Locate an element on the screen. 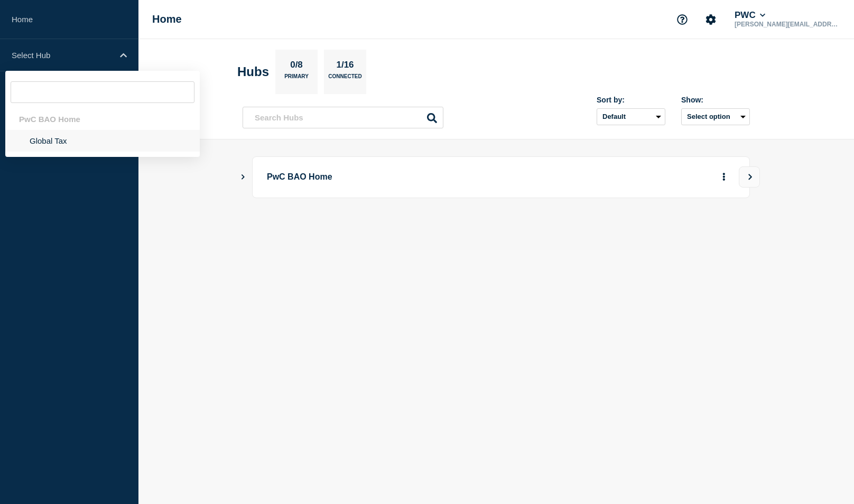 This screenshot has height=504, width=854. p: 0/8 is located at coordinates (296, 67).